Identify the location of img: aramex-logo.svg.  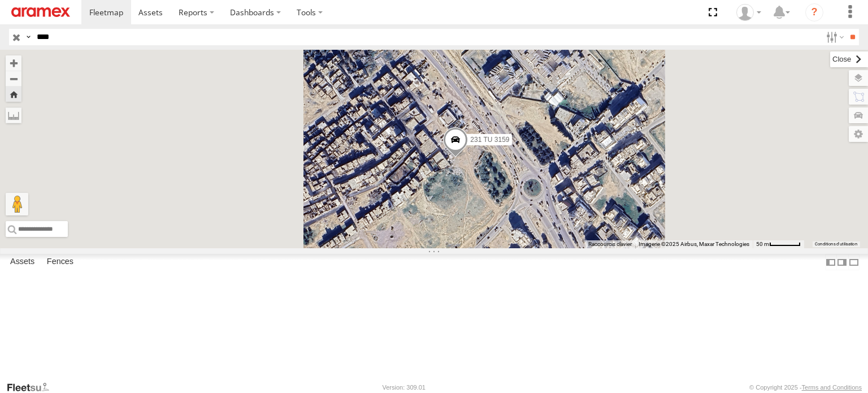
(40, 12).